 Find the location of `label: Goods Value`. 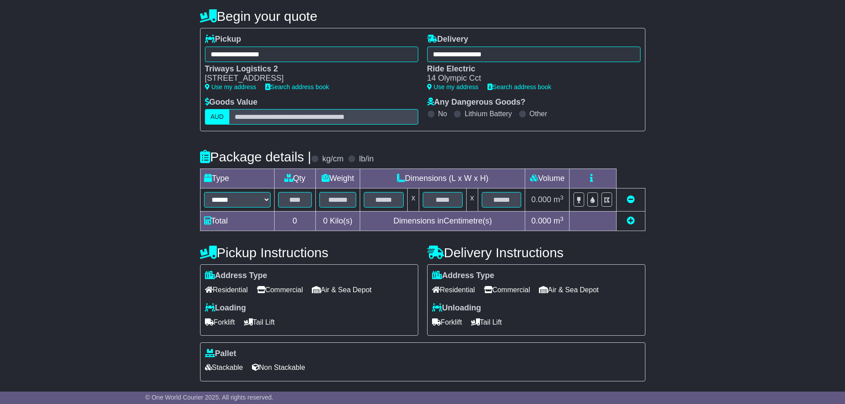

label: Goods Value is located at coordinates (231, 102).